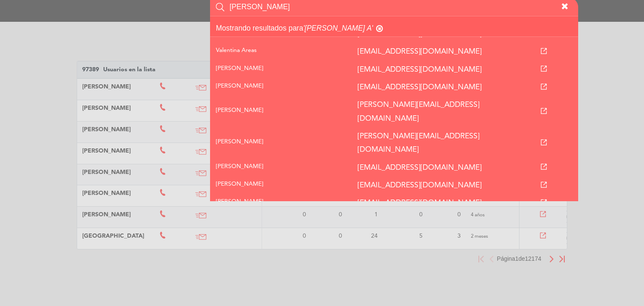  What do you see at coordinates (260, 28) in the screenshot?
I see `span: Mostrando resultados para` at bounding box center [260, 28].